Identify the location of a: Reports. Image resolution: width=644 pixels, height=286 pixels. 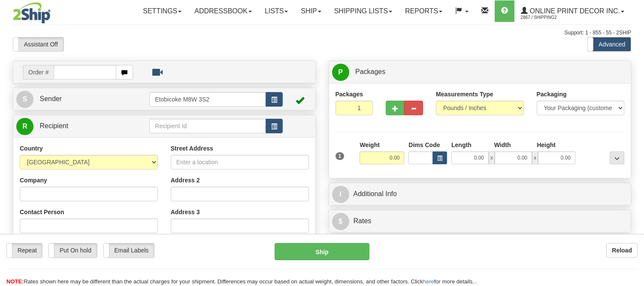
(424, 11).